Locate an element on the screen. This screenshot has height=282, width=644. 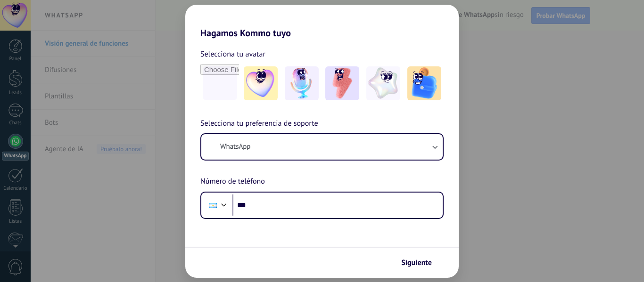
button: Siguiente is located at coordinates (420, 263).